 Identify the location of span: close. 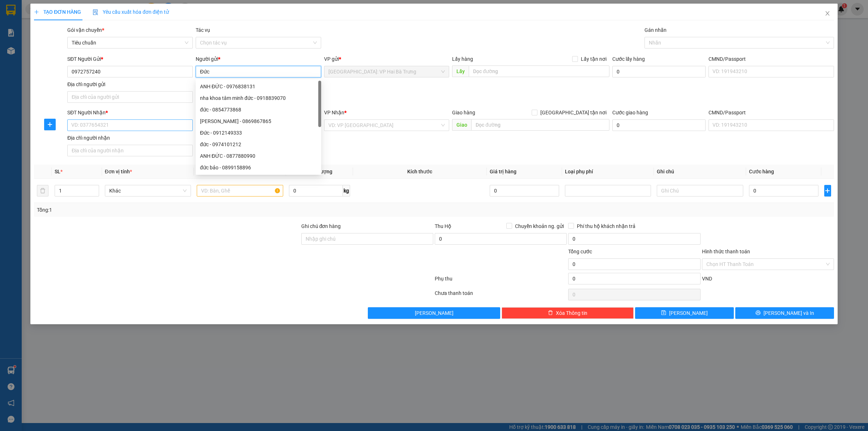
(828, 13).